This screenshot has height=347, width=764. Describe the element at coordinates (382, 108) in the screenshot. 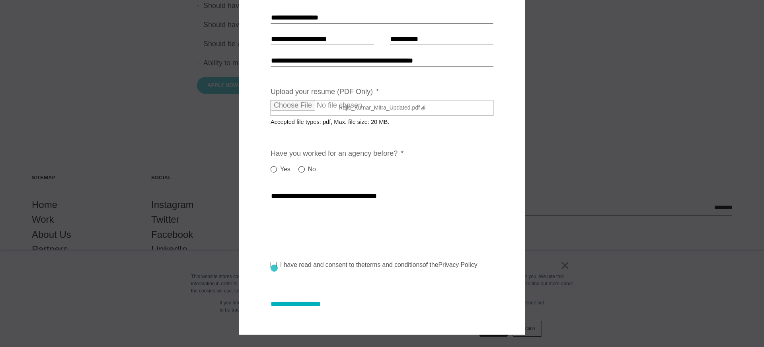

I see `label: Rajib_Kumar_Mitra_Updated.pdf` at that location.